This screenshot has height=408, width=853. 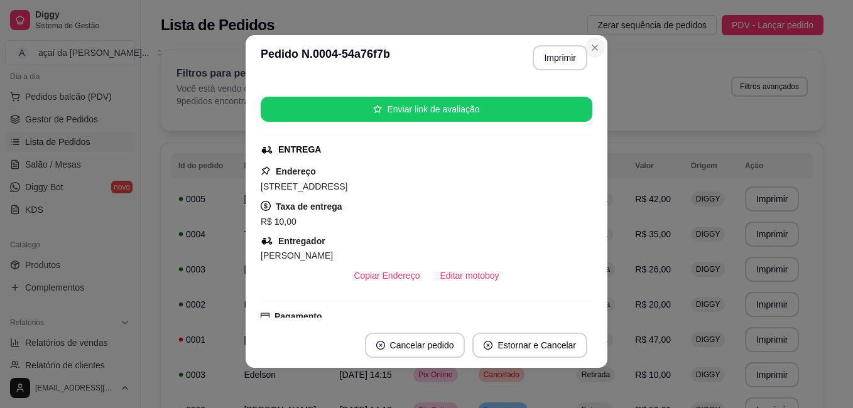 I want to click on div: ENTREGA, so click(x=300, y=149).